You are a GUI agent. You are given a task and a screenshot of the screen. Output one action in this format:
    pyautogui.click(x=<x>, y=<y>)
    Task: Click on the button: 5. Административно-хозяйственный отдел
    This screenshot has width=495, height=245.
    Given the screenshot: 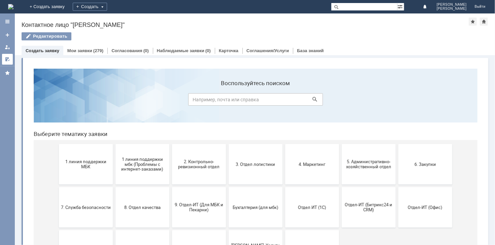 What is the action you would take?
    pyautogui.click(x=340, y=101)
    